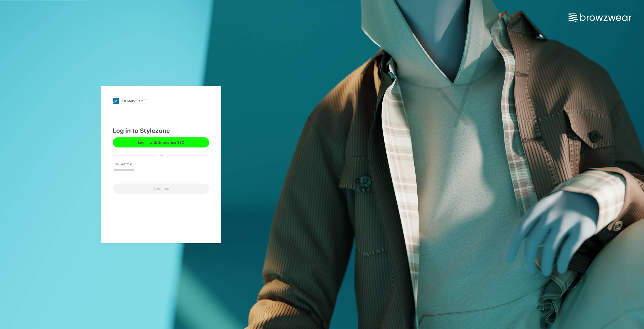 This screenshot has height=329, width=644. Describe the element at coordinates (130, 164) in the screenshot. I see `label: Email Address` at that location.